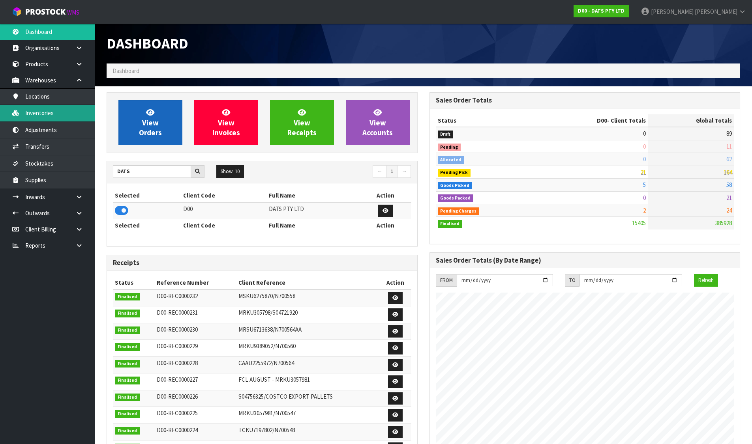  I want to click on span: 58, so click(729, 185).